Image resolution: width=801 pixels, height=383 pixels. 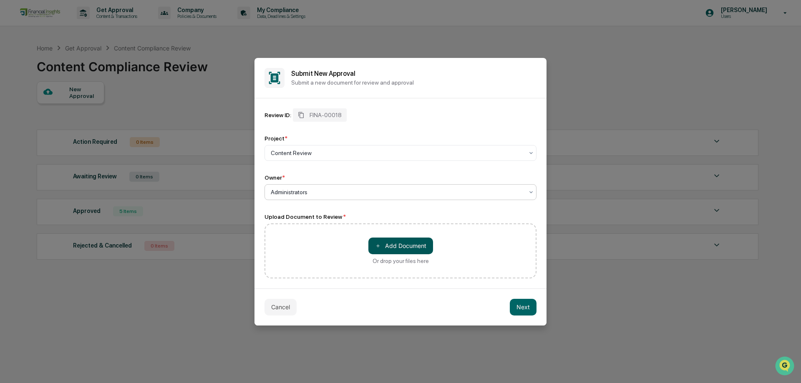 What do you see at coordinates (280, 307) in the screenshot?
I see `button: Cancel` at bounding box center [280, 307].